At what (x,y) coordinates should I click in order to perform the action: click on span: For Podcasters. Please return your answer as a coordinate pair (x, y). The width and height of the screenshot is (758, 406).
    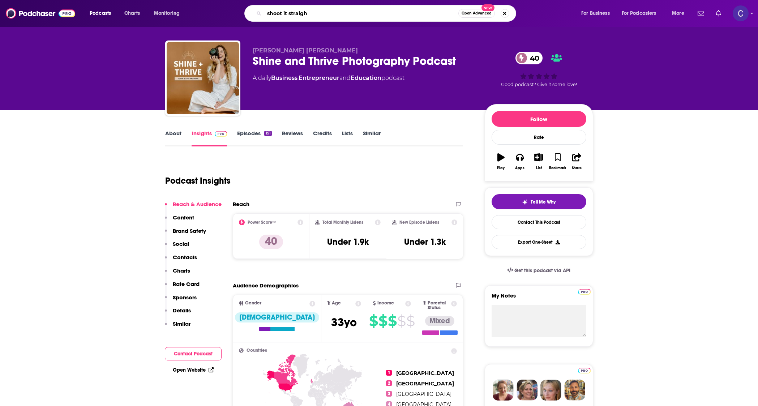
    Looking at the image, I should click on (639, 13).